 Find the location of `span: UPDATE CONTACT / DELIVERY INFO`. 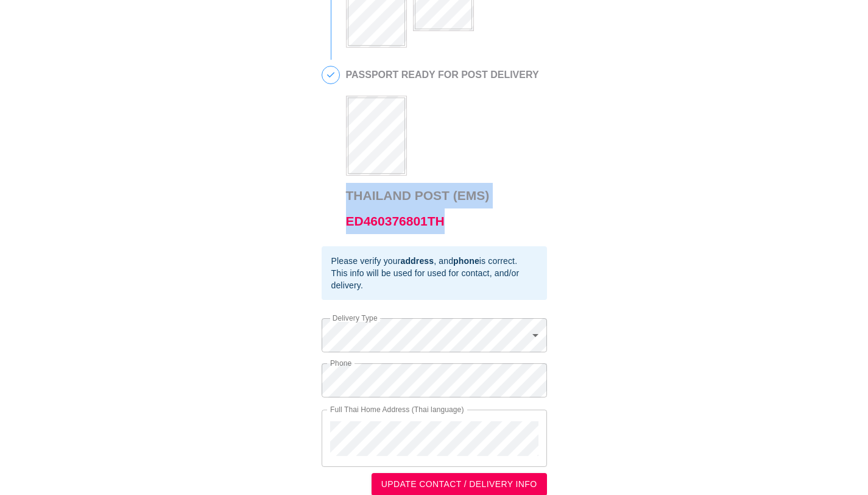

span: UPDATE CONTACT / DELIVERY INFO is located at coordinates (460, 484).